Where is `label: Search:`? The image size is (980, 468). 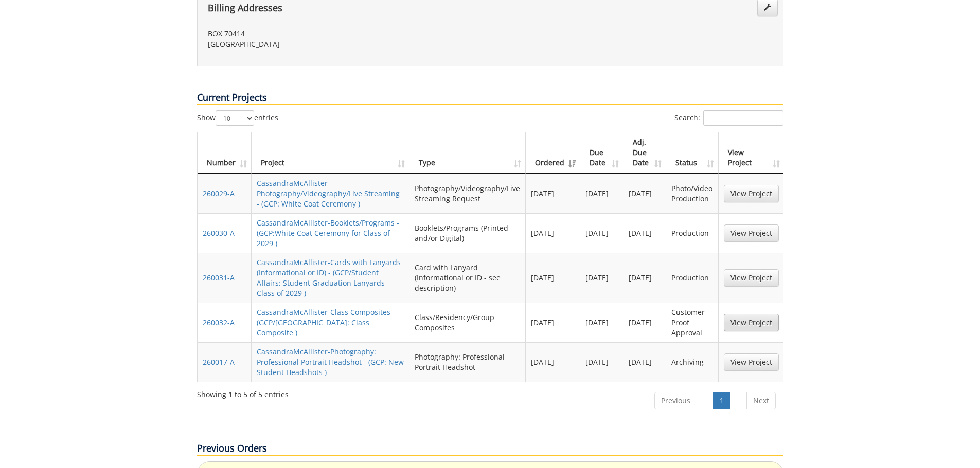
label: Search: is located at coordinates (729, 118).